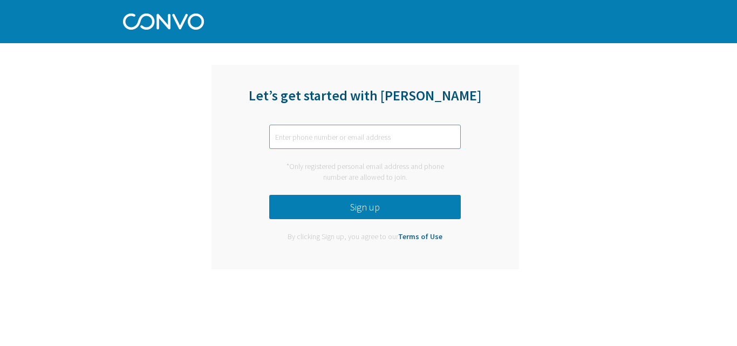 This screenshot has height=346, width=737. I want to click on a: Terms of Use, so click(420, 236).